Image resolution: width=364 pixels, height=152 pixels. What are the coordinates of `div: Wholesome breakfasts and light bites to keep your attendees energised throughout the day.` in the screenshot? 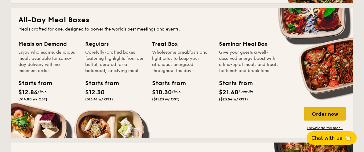 It's located at (182, 62).